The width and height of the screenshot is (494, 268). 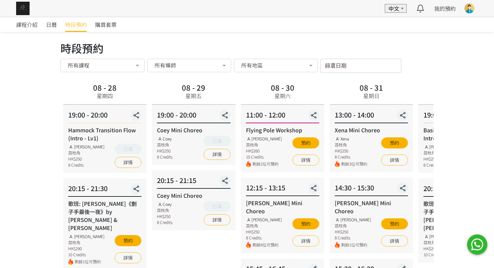 I want to click on span: 購買套票, so click(x=106, y=25).